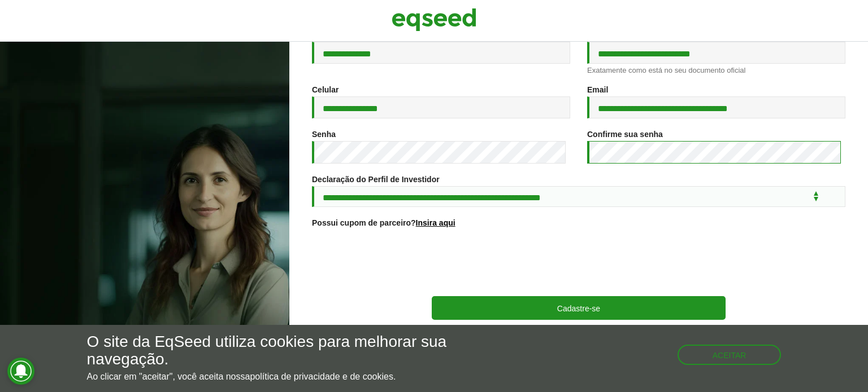  Describe the element at coordinates (436, 223) in the screenshot. I see `a: Insira aqui` at that location.